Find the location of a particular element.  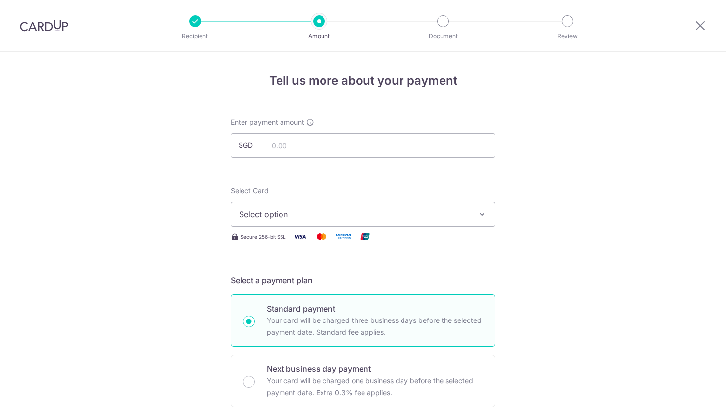

h5: Select a payment plan is located at coordinates (363, 280).